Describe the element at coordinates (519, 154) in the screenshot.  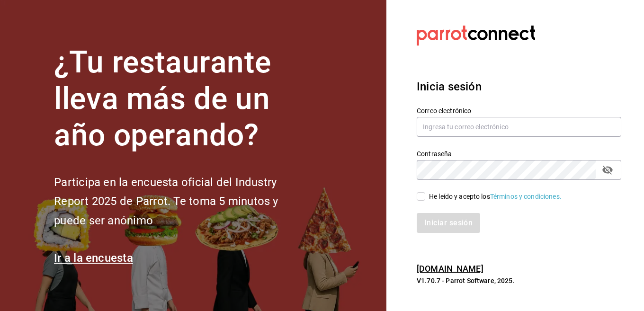
I see `label: Contraseña` at that location.